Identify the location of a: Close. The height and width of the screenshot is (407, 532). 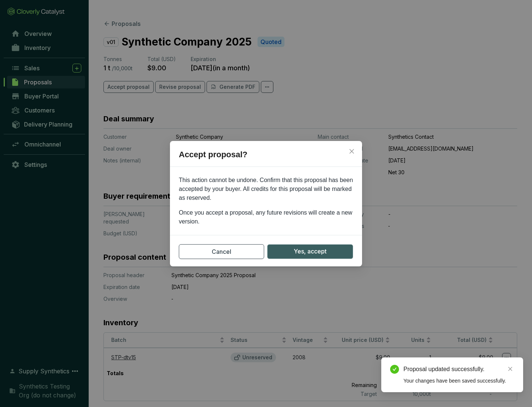
(510, 369).